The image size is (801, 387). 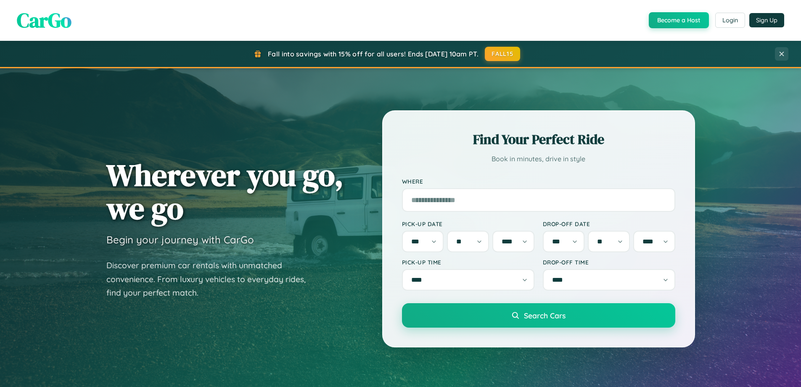 I want to click on label: Pick-up Time, so click(x=468, y=262).